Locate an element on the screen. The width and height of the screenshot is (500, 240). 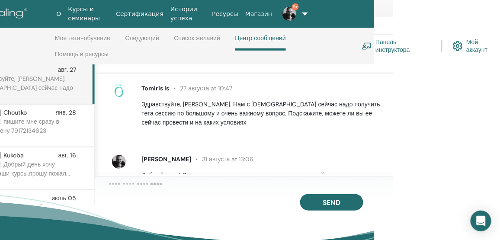
a: Курсы и семинары is located at coordinates (89, 14).